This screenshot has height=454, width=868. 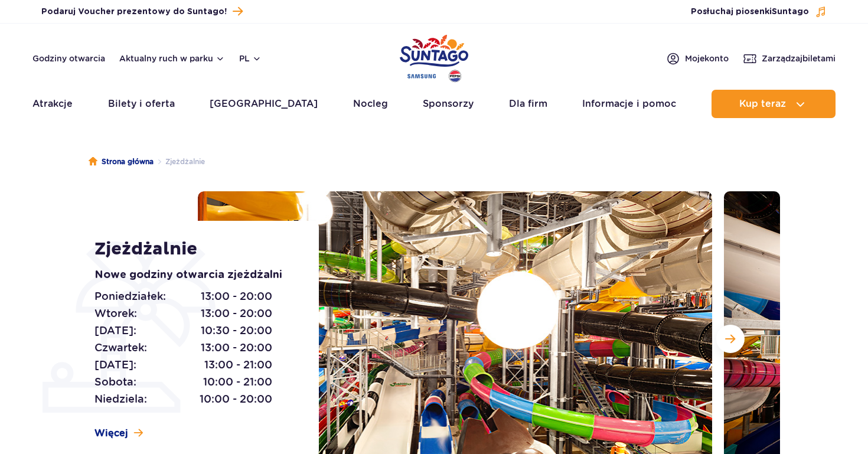 What do you see at coordinates (52, 104) in the screenshot?
I see `a: Atrakcje` at bounding box center [52, 104].